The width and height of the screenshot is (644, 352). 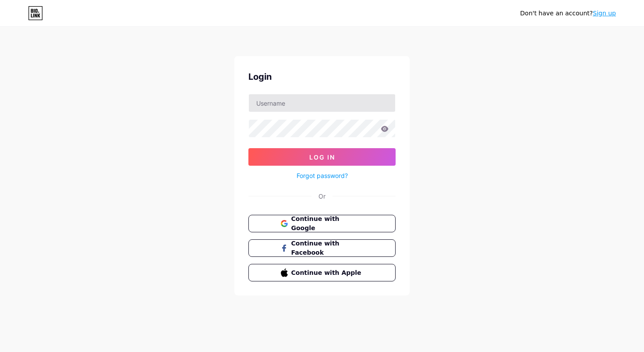 What do you see at coordinates (327, 224) in the screenshot?
I see `span: Continue with Google` at bounding box center [327, 224].